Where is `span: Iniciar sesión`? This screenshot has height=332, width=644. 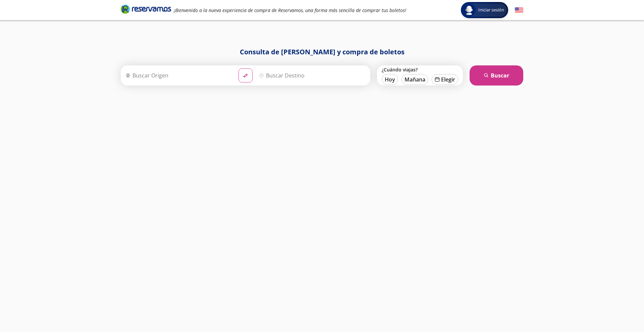
span: Iniciar sesión is located at coordinates (491, 10).